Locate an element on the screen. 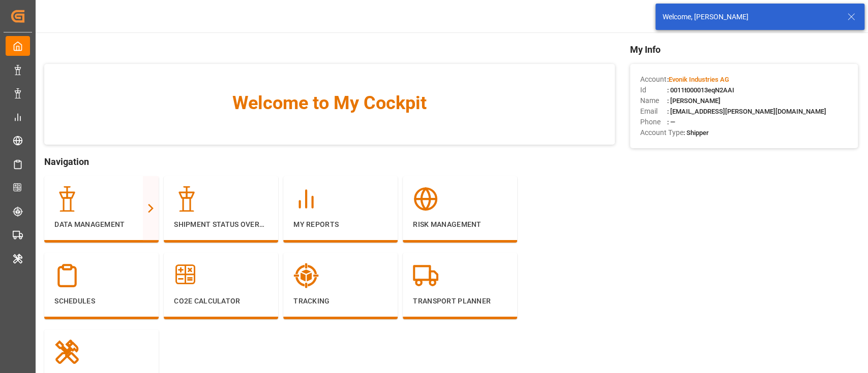 This screenshot has width=868, height=373. p: Tracking is located at coordinates (340, 301).